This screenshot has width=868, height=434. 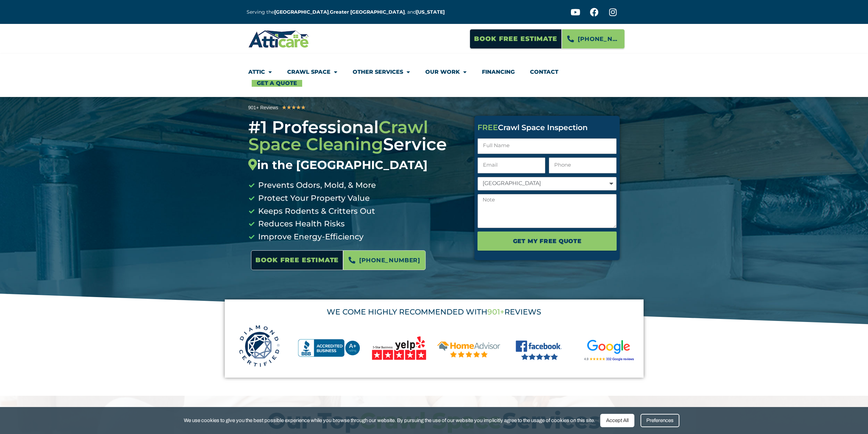 What do you see at coordinates (348, 12) in the screenshot?
I see `p: Serving the , , and` at bounding box center [348, 12].